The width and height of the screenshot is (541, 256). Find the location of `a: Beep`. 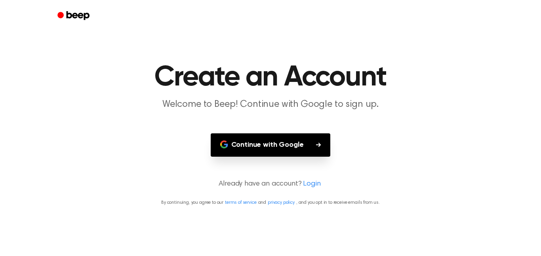

a: Beep is located at coordinates (74, 16).